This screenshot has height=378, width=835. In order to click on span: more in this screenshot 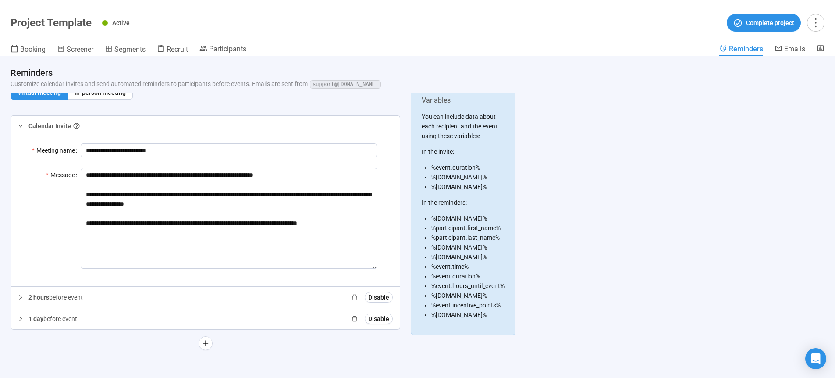, I will do `click(815, 22)`.